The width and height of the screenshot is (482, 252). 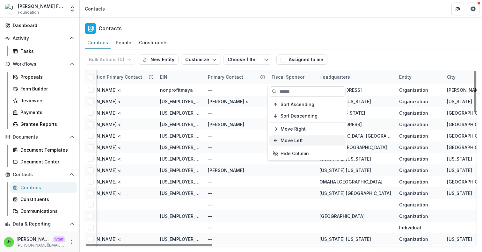 I want to click on p: Staff, so click(x=59, y=239).